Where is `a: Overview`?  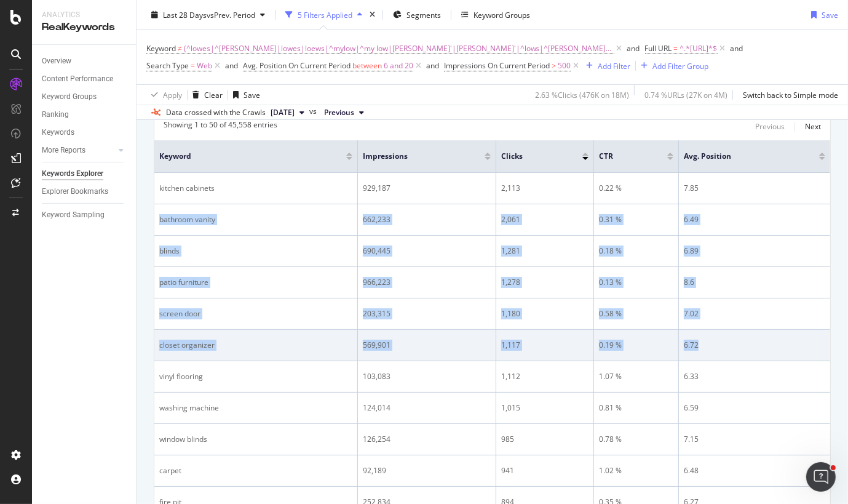
a: Overview is located at coordinates (84, 61).